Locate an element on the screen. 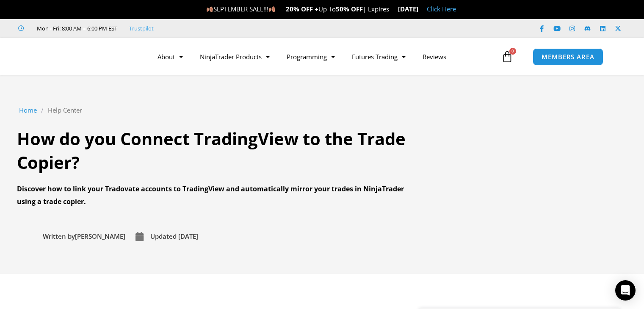 The width and height of the screenshot is (644, 309). span: SEPTEMBER SALE!!! Up To | Expires is located at coordinates (302, 9).